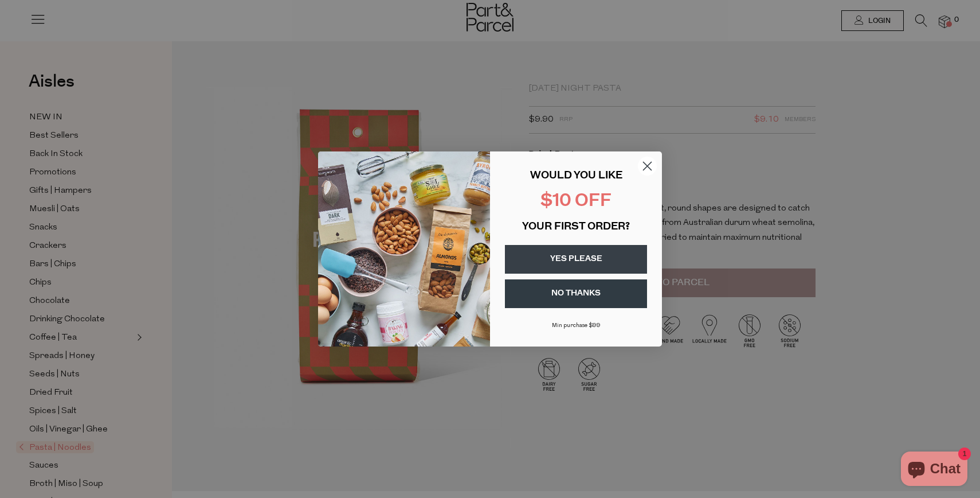 This screenshot has width=980, height=498. What do you see at coordinates (934, 470) in the screenshot?
I see `inbox-online-store-chat: Shopify online store chat` at bounding box center [934, 470].